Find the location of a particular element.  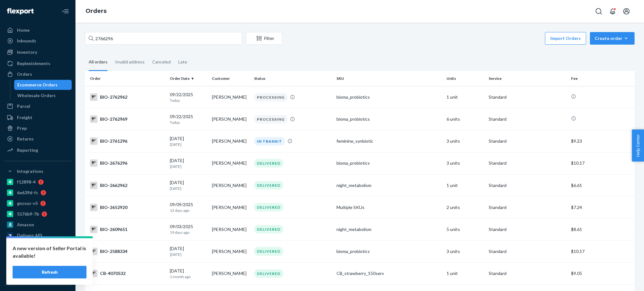

div: night_metabolism is located at coordinates (389, 230).